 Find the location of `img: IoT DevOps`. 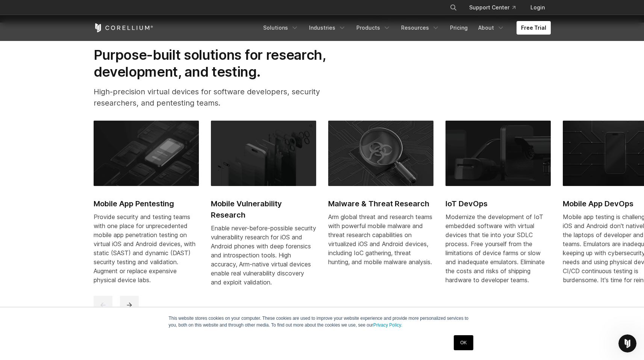

img: IoT DevOps is located at coordinates (498, 153).